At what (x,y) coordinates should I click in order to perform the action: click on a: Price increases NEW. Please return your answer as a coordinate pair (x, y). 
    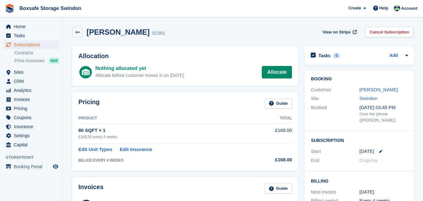
    Looking at the image, I should click on (37, 61).